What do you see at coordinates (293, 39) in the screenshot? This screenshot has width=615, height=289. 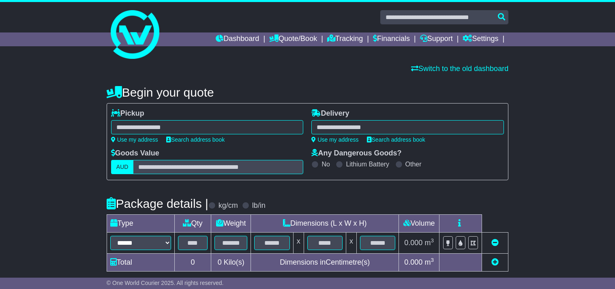 I see `a: Quote/Book` at bounding box center [293, 39].